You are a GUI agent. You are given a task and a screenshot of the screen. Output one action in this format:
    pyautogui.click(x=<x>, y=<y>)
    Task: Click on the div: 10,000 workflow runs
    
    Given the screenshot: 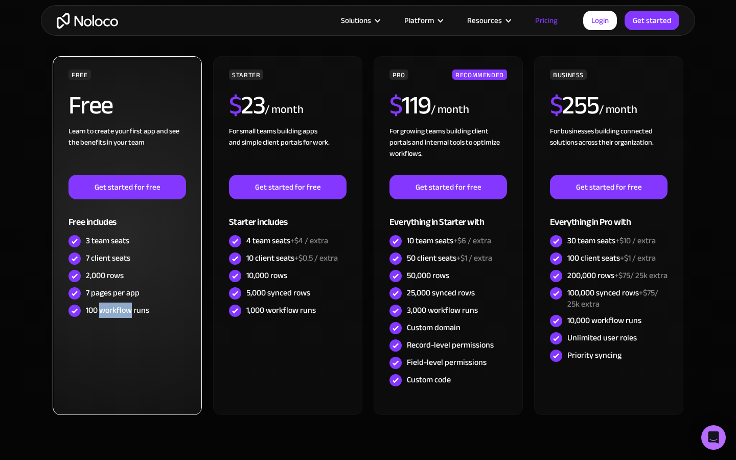 What is the action you would take?
    pyautogui.click(x=604, y=321)
    